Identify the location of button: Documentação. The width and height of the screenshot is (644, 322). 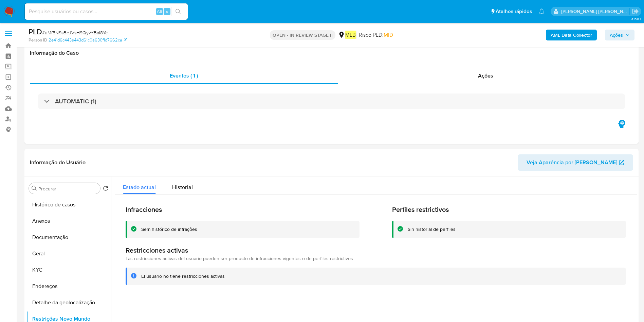
(69, 237).